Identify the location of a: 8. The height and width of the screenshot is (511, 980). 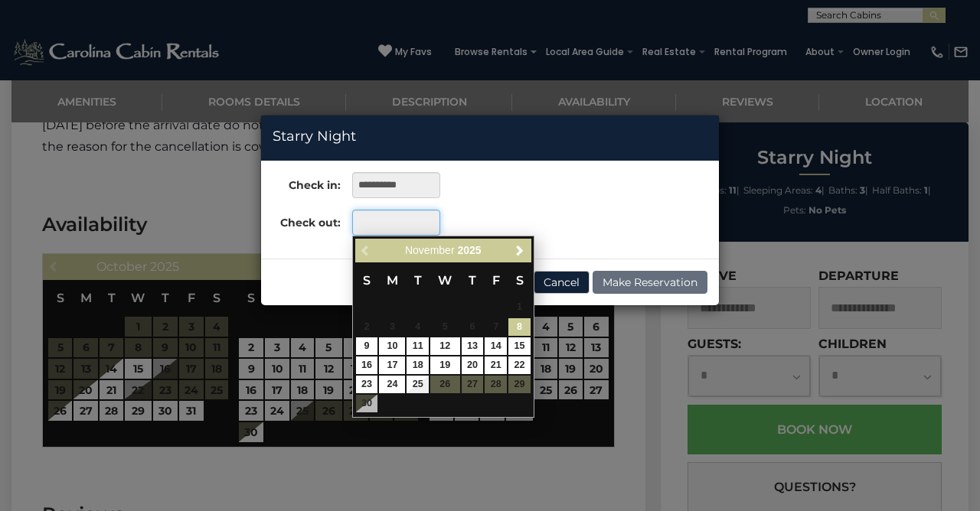
(519, 327).